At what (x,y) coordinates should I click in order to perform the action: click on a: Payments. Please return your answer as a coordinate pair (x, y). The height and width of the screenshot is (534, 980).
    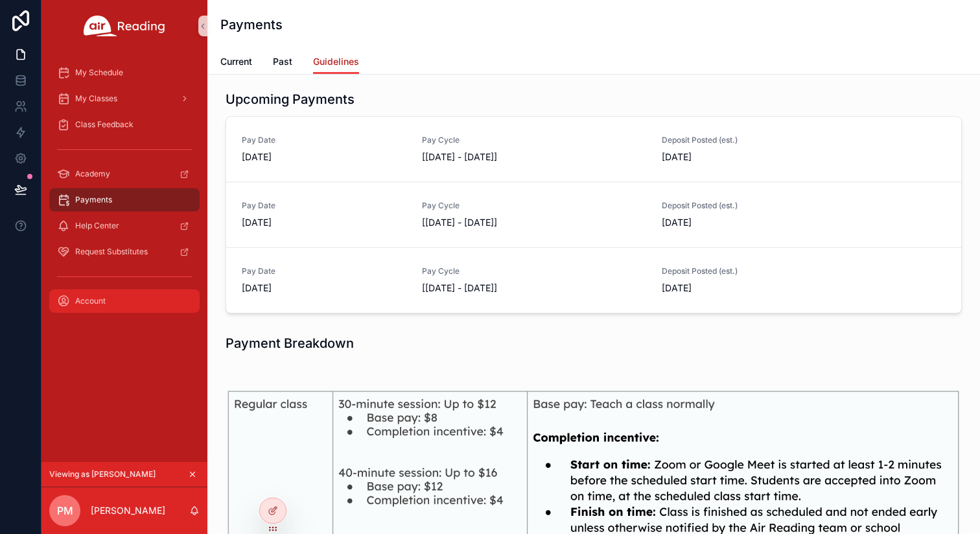
    Looking at the image, I should click on (124, 200).